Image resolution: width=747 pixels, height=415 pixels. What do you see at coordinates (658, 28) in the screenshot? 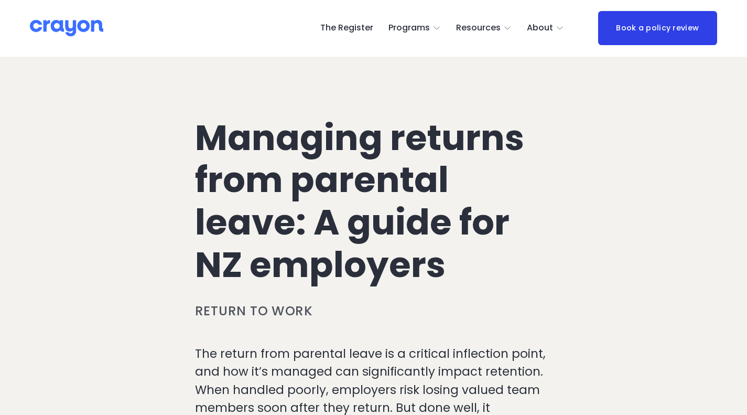
I see `a: Book a policy review` at bounding box center [658, 28].